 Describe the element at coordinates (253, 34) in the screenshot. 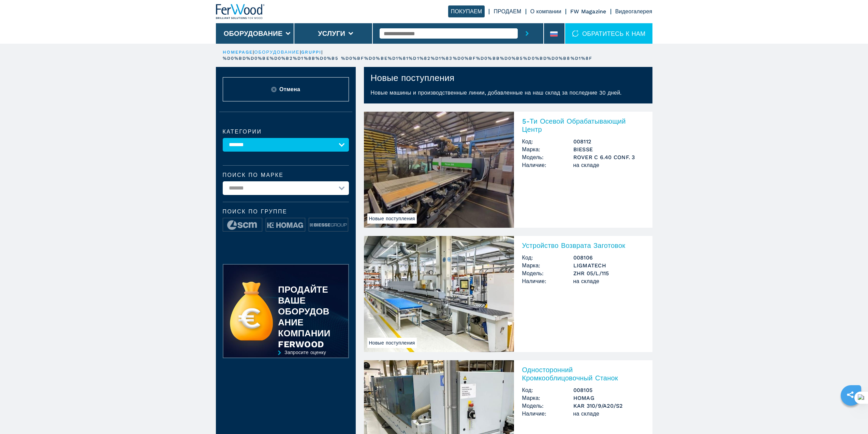

I see `button: Оборудование` at that location.